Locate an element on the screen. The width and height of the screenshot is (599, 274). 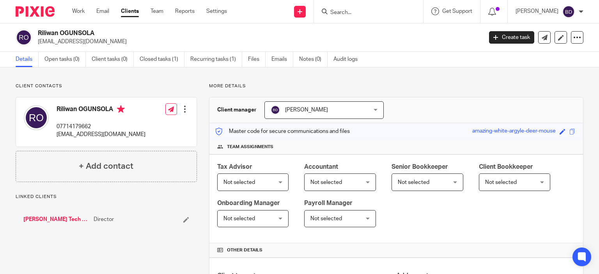
p: More details is located at coordinates (396, 86).